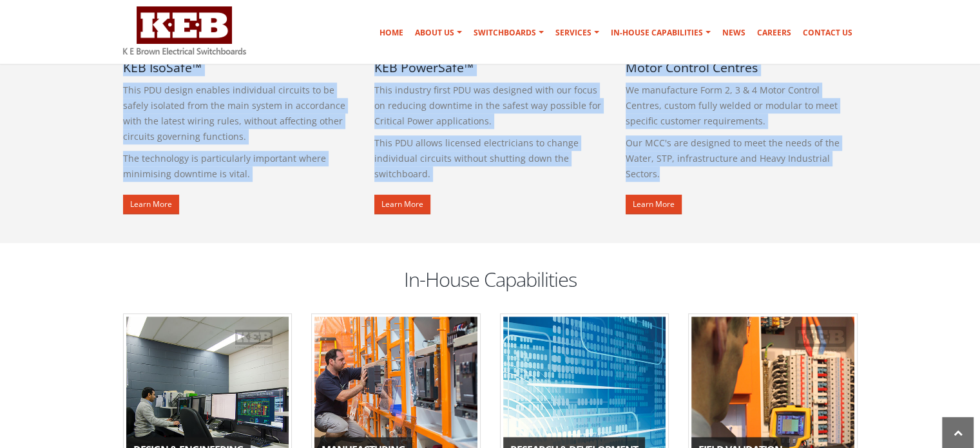 This screenshot has height=448, width=980. What do you see at coordinates (239, 67) in the screenshot?
I see `h4: KEB IsoSafe™` at bounding box center [239, 67].